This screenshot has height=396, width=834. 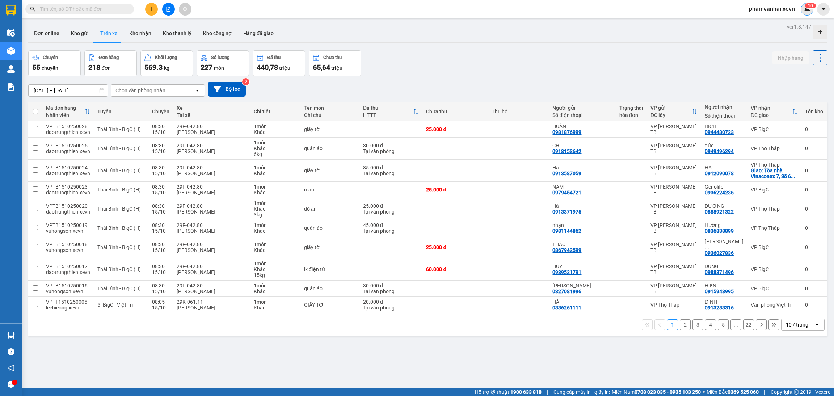 What do you see at coordinates (391, 302) in the screenshot?
I see `div: 20.000 đ` at bounding box center [391, 302].